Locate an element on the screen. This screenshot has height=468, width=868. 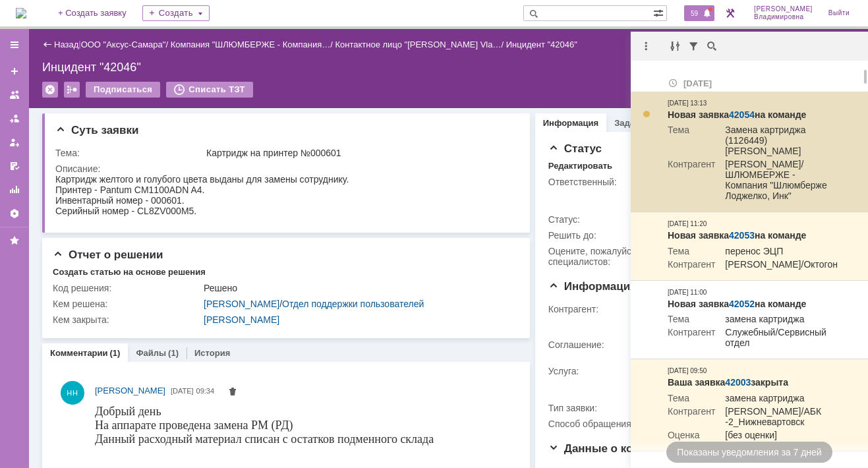
div: Решено is located at coordinates (358, 288).